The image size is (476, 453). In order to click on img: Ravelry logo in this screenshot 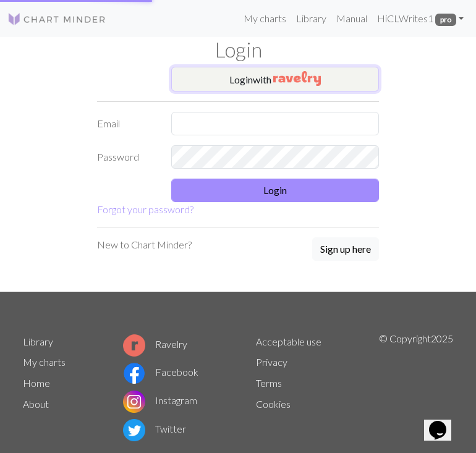, I will do `click(134, 345)`.